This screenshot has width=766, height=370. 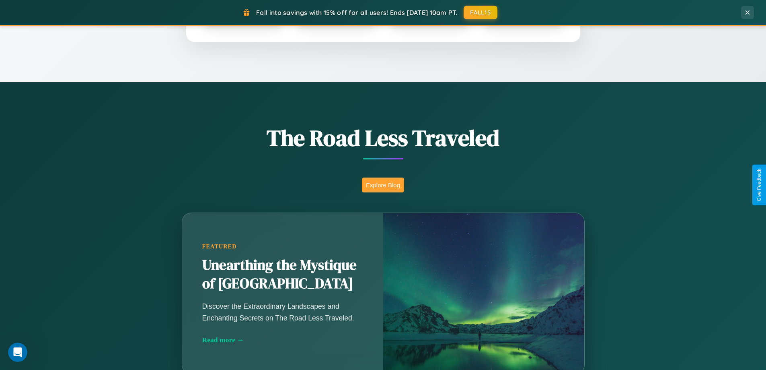 What do you see at coordinates (760, 185) in the screenshot?
I see `div: Give Feedback` at bounding box center [760, 185].